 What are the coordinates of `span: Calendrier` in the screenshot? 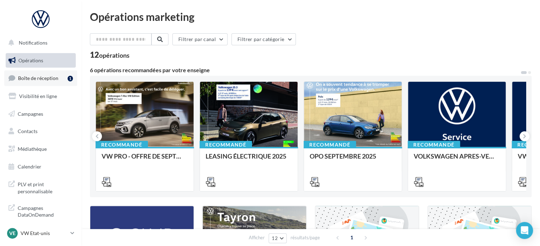 It's located at (29, 166).